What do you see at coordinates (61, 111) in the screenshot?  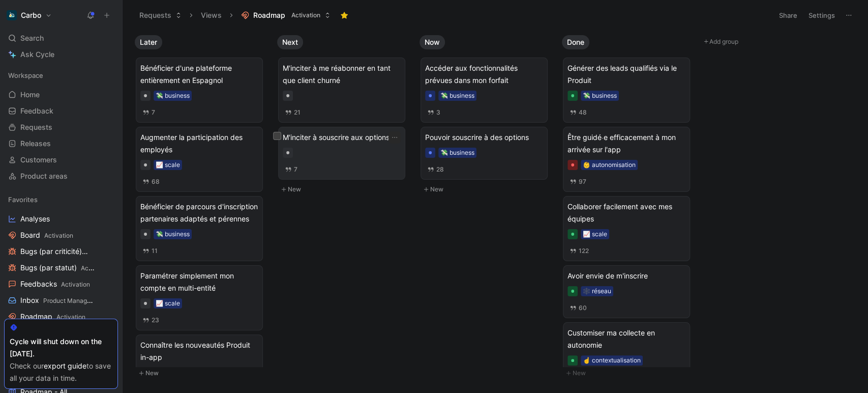 I see `a: Feedback` at bounding box center [61, 111].